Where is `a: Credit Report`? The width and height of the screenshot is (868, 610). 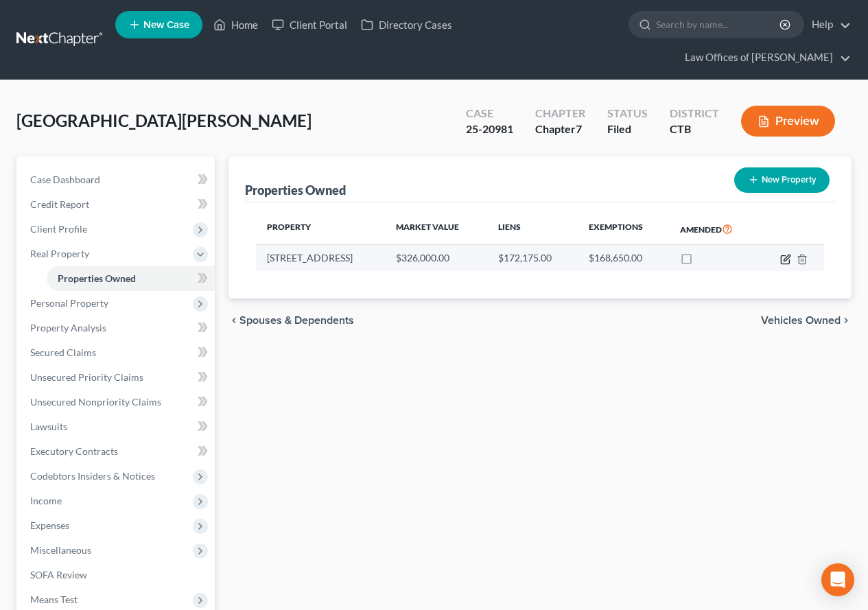 a: Credit Report is located at coordinates (117, 204).